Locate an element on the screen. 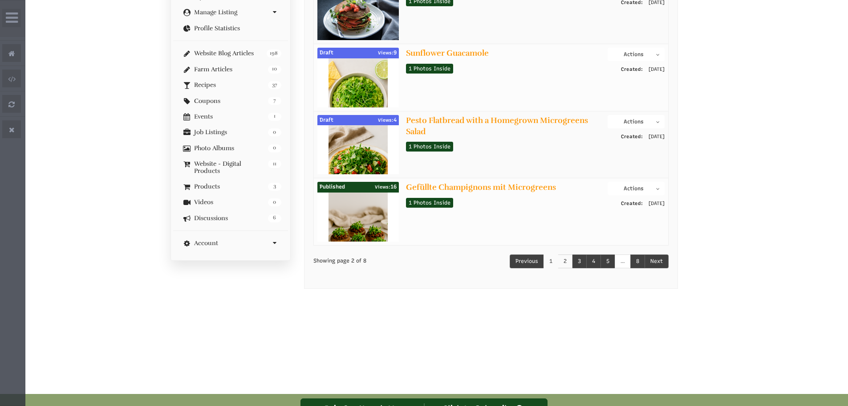 This screenshot has width=848, height=406. span: 7 is located at coordinates (275, 101).